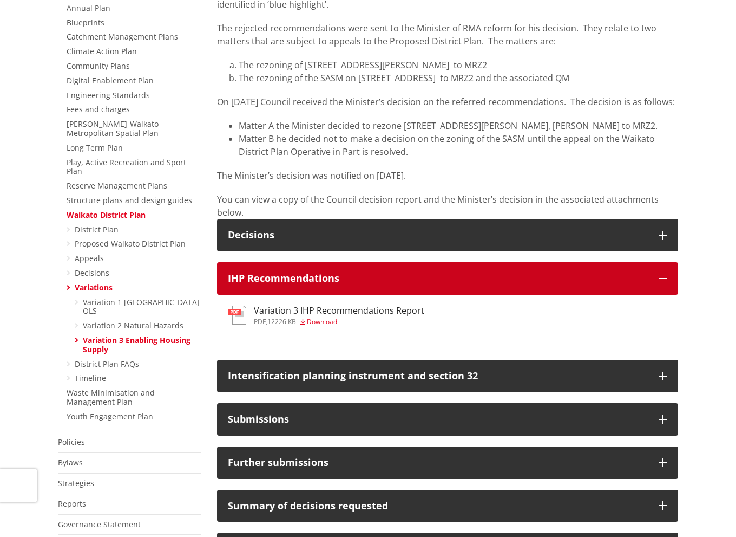 The height and width of the screenshot is (537, 736). I want to click on a: Variation 2 Natural Hazards, so click(133, 325).